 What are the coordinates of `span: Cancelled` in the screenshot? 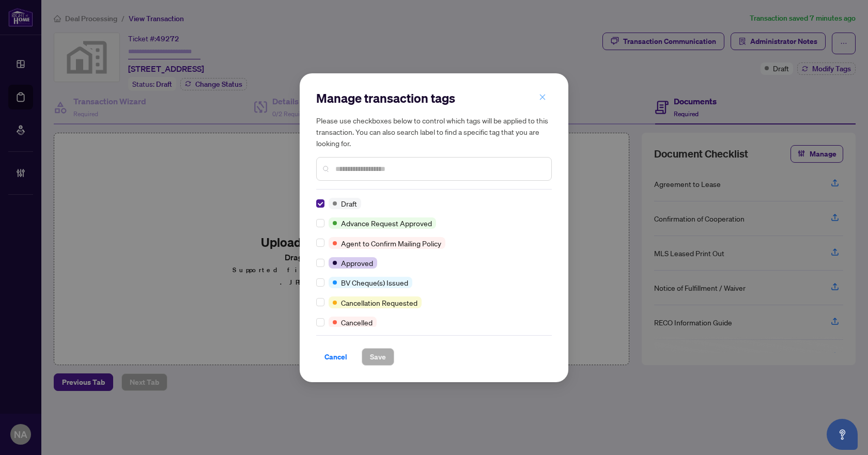 It's located at (357, 322).